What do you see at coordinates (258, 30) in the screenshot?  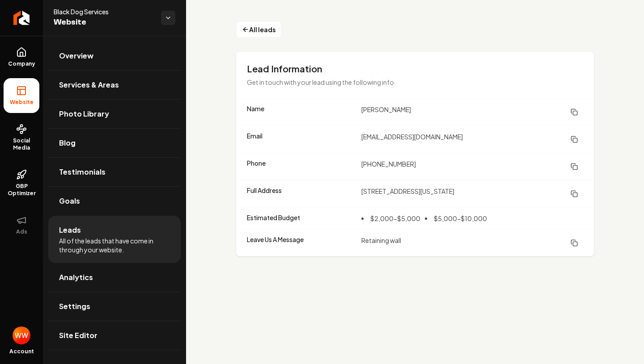 I see `button: All leads` at bounding box center [258, 30].